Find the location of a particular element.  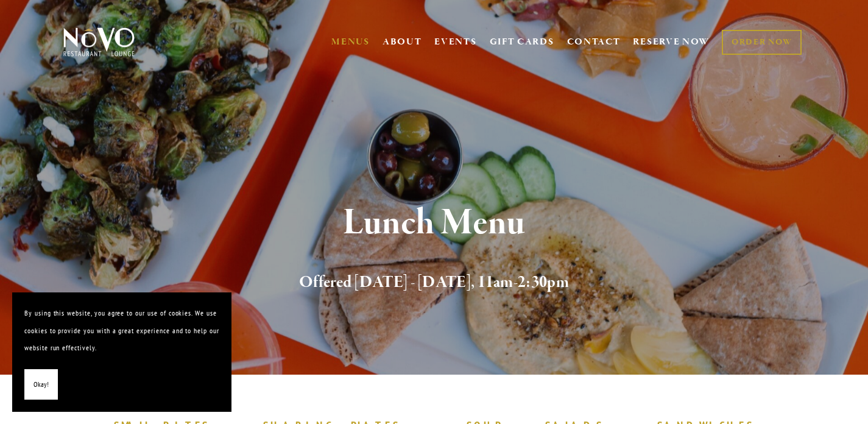

a: MENUS is located at coordinates (351, 42).